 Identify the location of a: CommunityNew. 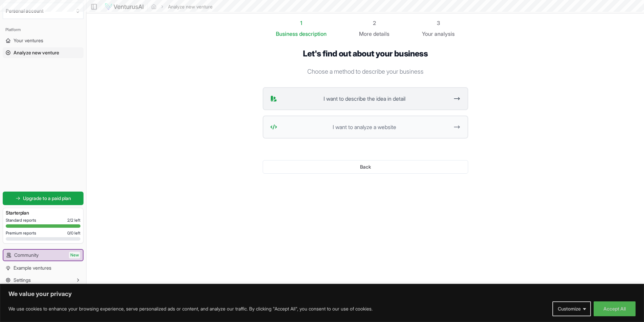
(43, 255).